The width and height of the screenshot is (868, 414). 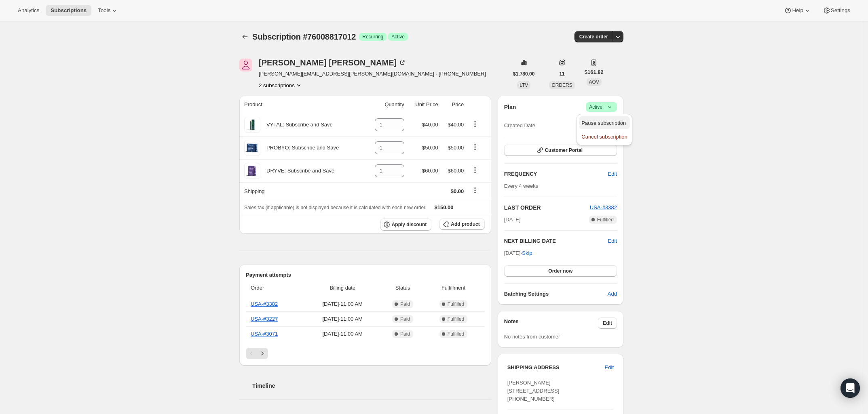 I want to click on button: Apply discount, so click(x=406, y=225).